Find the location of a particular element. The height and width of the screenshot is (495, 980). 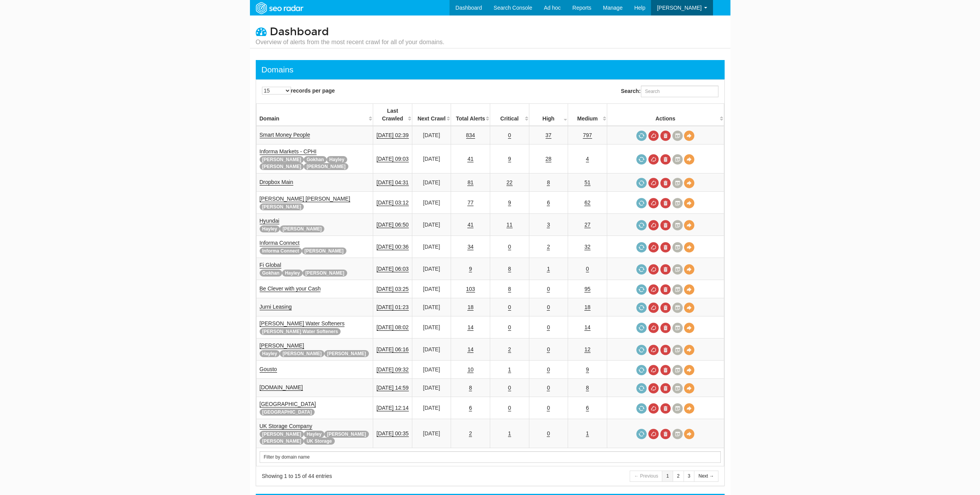

span: Dashboard is located at coordinates (299, 31).